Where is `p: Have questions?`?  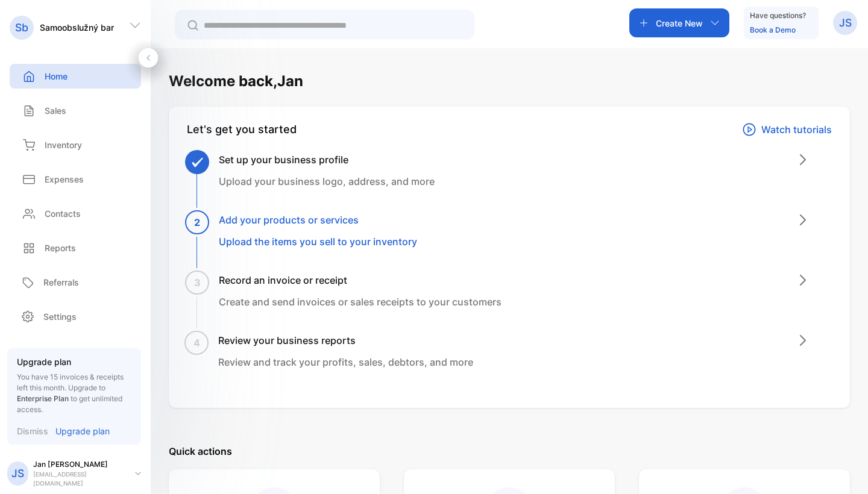
p: Have questions? is located at coordinates (778, 16).